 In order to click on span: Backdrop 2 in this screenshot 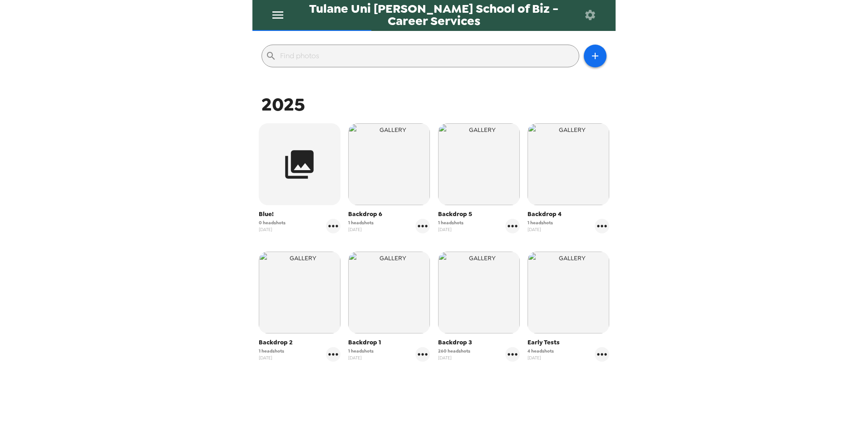, I will do `click(299, 342)`.